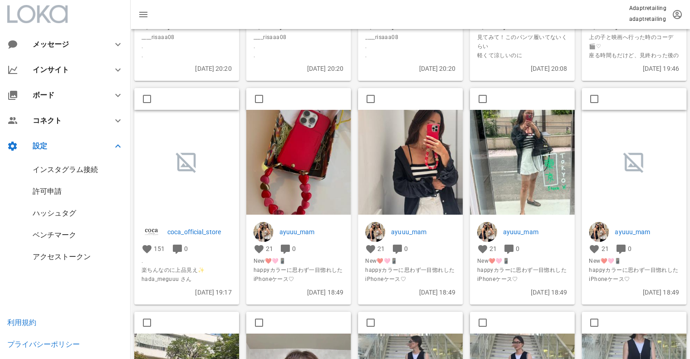  What do you see at coordinates (65, 44) in the screenshot?
I see `div: メッセージ` at bounding box center [65, 44].